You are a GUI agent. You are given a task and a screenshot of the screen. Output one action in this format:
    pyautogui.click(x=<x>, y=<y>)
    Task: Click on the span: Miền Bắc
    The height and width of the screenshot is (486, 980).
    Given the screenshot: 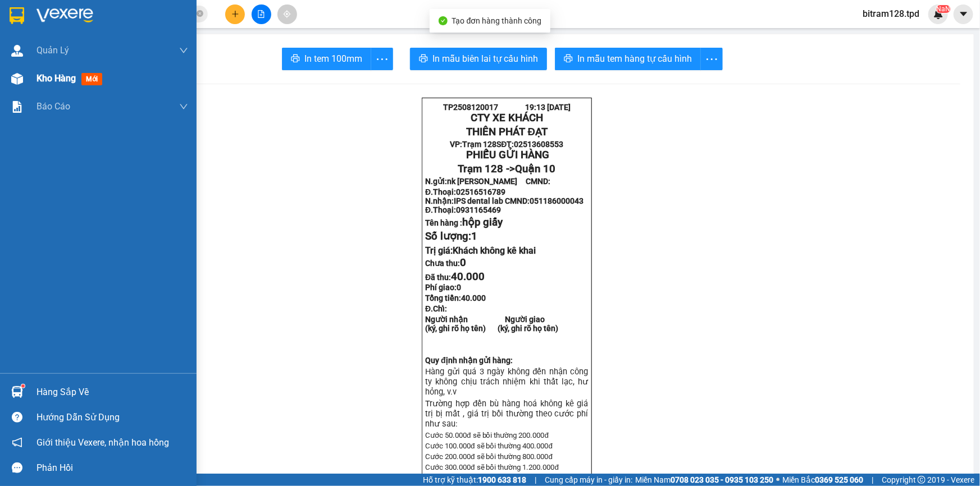 What is the action you would take?
    pyautogui.click(x=823, y=480)
    